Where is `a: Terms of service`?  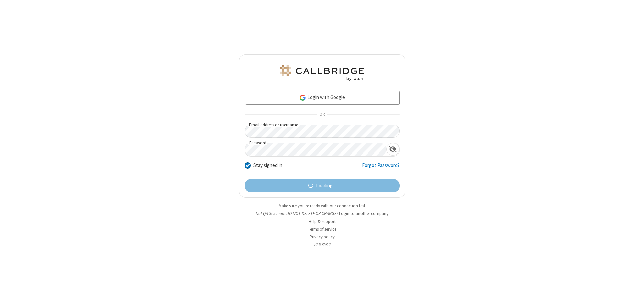
a: Terms of service is located at coordinates (322, 229).